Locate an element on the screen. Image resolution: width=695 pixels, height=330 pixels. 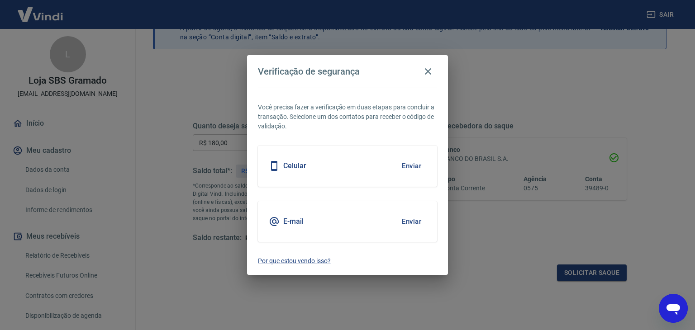
h5: E-mail is located at coordinates (293, 222).